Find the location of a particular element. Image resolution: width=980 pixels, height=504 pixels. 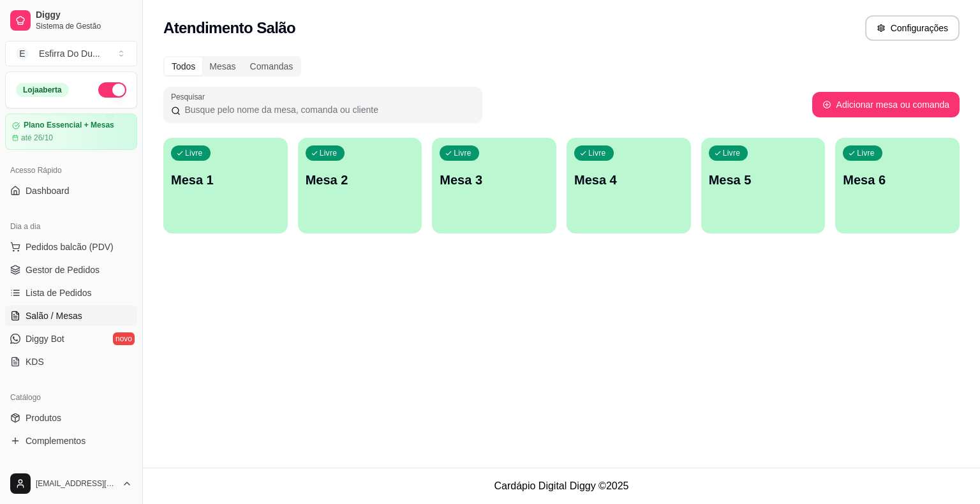

p: Mesa 5 is located at coordinates (762, 180).